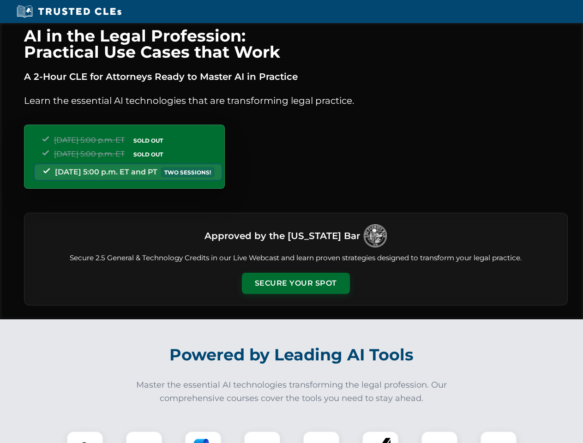  What do you see at coordinates (375, 236) in the screenshot?
I see `img: Logo` at bounding box center [375, 236].